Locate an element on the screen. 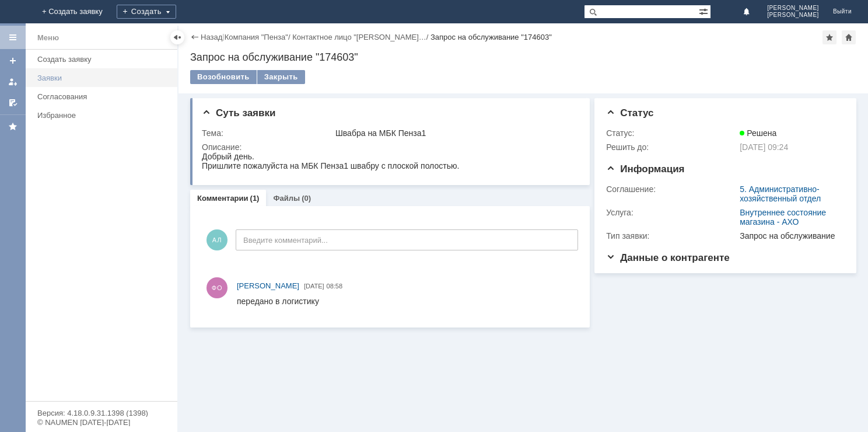 The height and width of the screenshot is (432, 868). div: Создать заявку is located at coordinates (104, 59).